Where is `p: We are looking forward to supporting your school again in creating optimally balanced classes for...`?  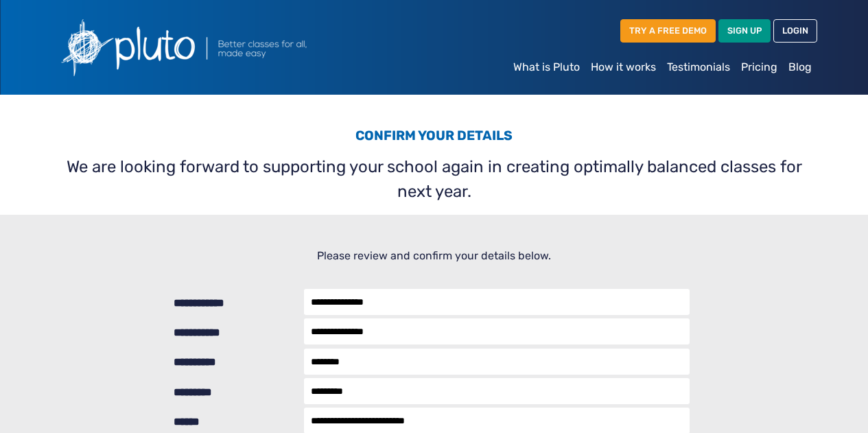 p: We are looking forward to supporting your school again in creating optimally balanced classes for... is located at coordinates (434, 179).